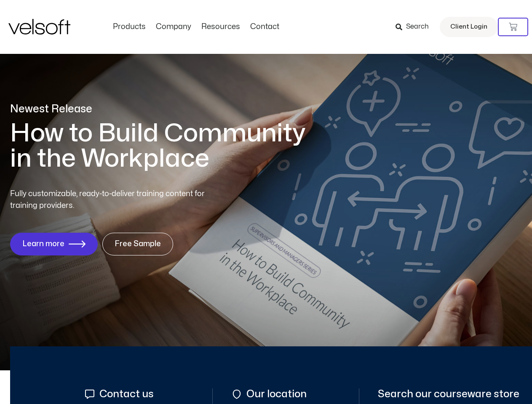  Describe the element at coordinates (138, 244) in the screenshot. I see `a: Free Sample` at that location.